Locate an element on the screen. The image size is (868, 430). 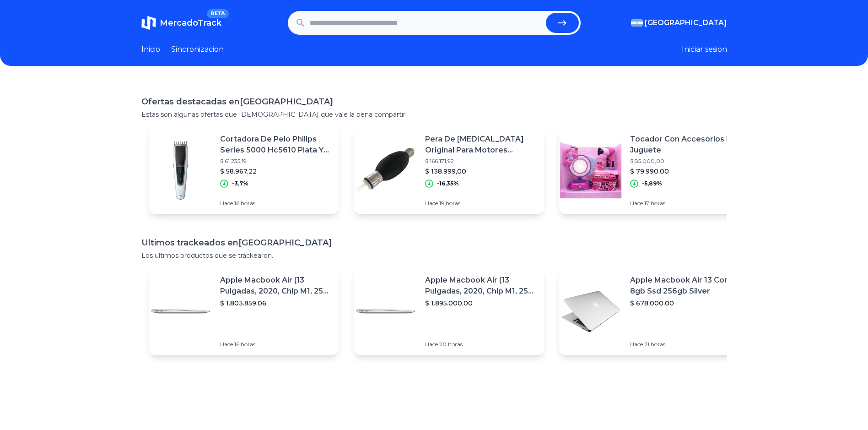
a: Featured imageTocador Con Accesorios De Juguete$ 85.000,00$ 79.990,00-5,89%Hace 17 horas is located at coordinates (654, 170).